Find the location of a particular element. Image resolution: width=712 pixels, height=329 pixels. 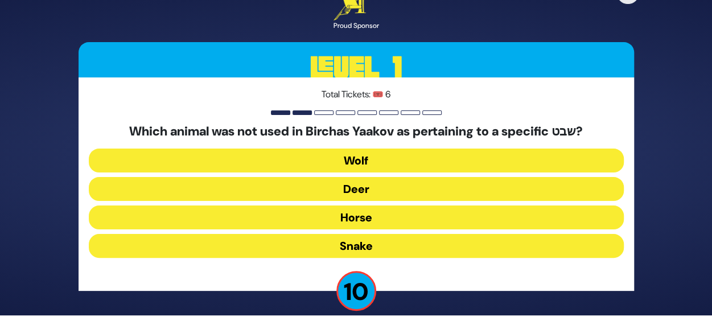

p: 10 is located at coordinates (356, 291).